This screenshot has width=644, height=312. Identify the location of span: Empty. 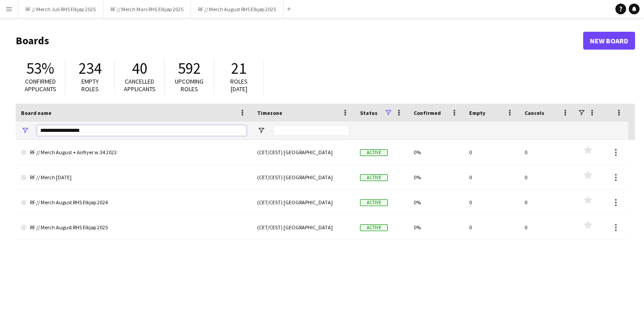
(477, 113).